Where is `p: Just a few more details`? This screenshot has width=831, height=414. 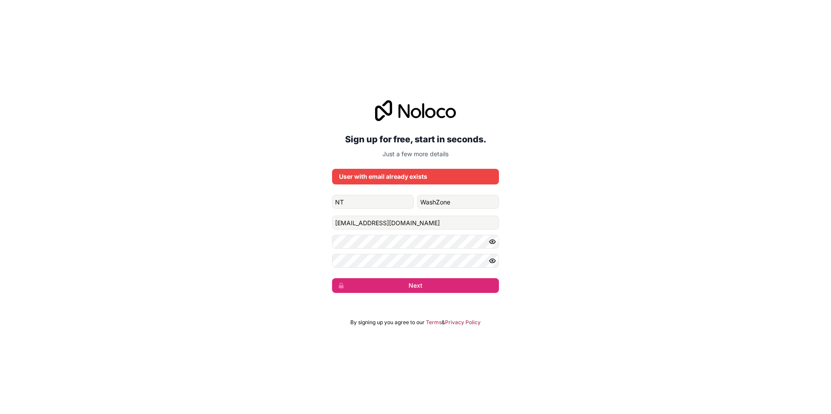
p: Just a few more details is located at coordinates (415, 154).